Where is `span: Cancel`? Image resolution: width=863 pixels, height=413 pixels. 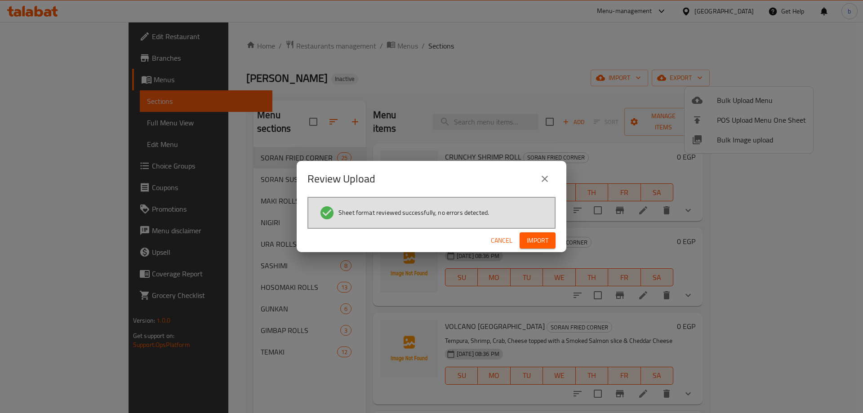
span: Cancel is located at coordinates (502, 240).